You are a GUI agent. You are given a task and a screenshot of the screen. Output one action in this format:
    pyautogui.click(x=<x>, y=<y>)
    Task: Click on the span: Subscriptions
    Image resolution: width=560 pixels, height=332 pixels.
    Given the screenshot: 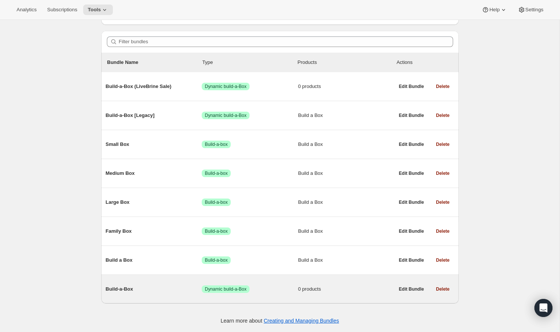 What is the action you would take?
    pyautogui.click(x=62, y=10)
    